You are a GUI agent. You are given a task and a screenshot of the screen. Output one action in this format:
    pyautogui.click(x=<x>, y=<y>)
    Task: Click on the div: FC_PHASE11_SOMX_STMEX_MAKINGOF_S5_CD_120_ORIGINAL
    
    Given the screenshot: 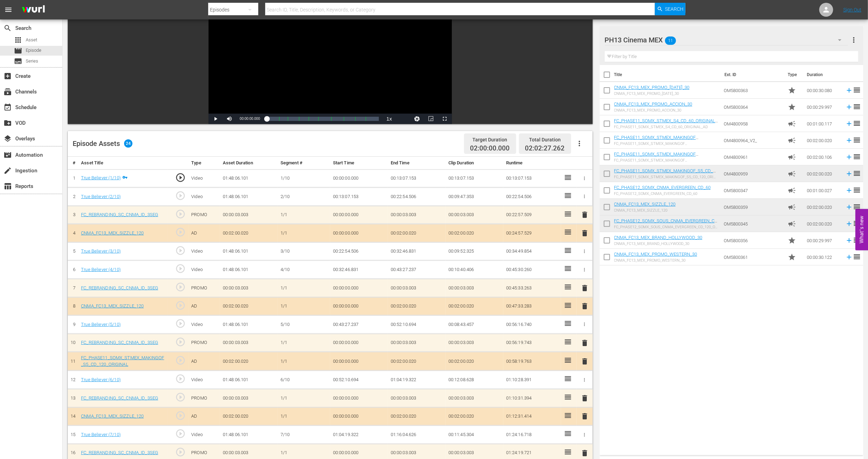 What is the action you would take?
    pyautogui.click(x=667, y=177)
    